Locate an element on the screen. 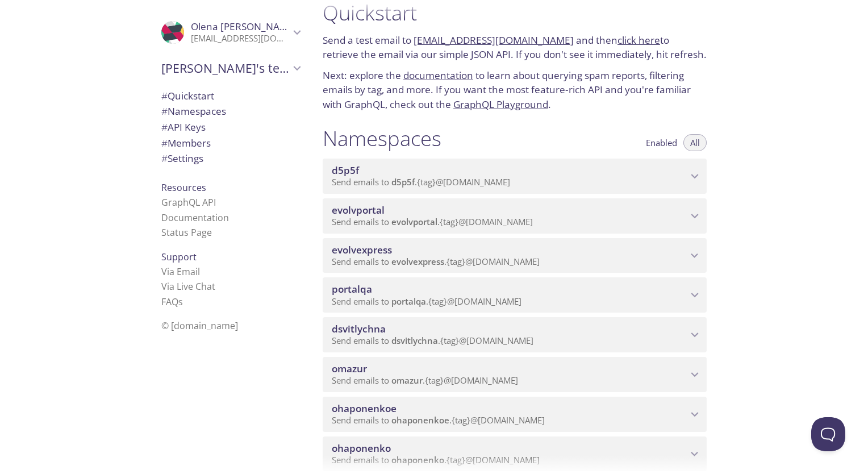  a: GraphQL API is located at coordinates (188, 202).